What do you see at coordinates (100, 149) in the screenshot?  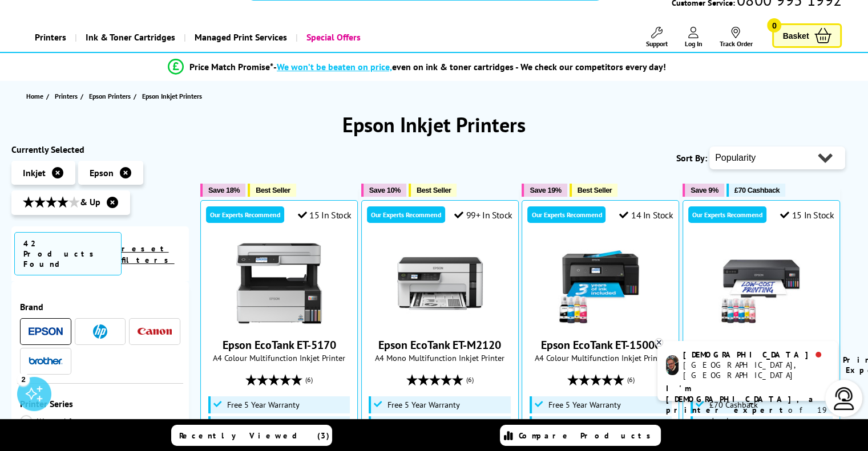 I see `div: Currently Selected` at bounding box center [100, 149].